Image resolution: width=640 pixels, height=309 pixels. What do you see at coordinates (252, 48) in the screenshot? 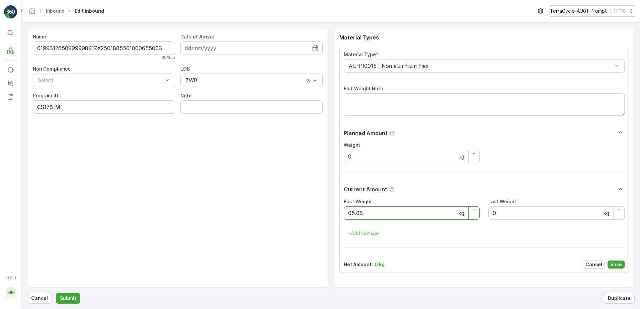
I see `input: dd/mm/yyyy` at bounding box center [252, 48].